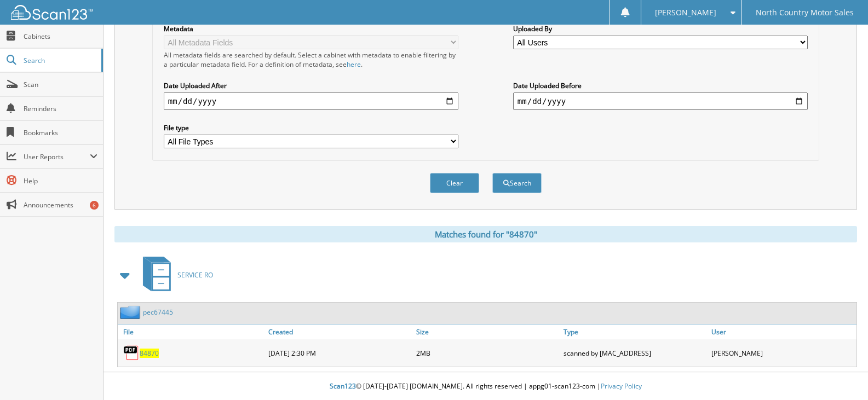 The image size is (868, 400). I want to click on img: scan123-logo-white.svg, so click(52, 12).